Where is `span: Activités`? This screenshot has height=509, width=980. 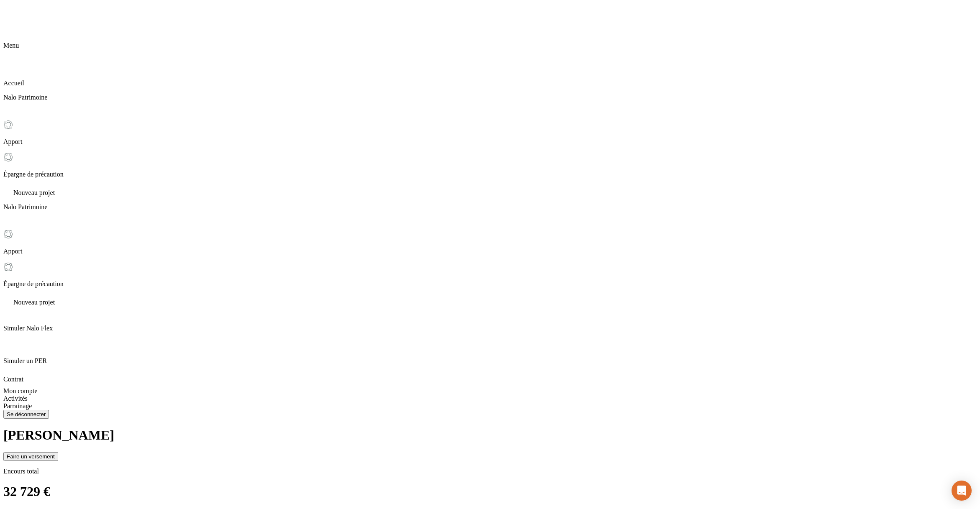
span: Activités is located at coordinates (15, 398).